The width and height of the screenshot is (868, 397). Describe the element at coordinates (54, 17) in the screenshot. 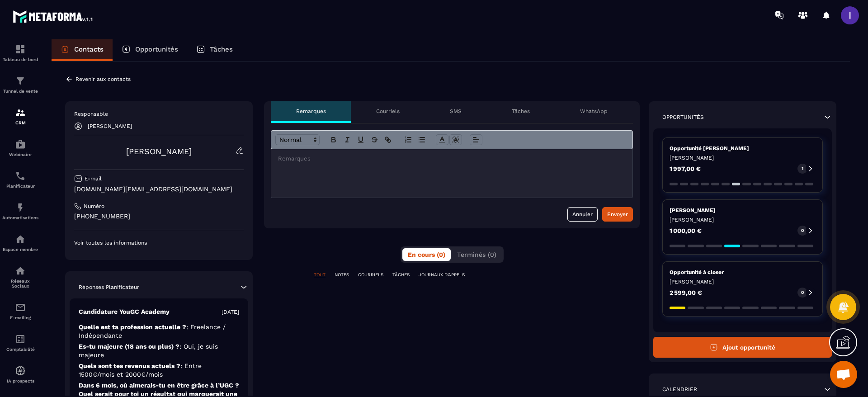

I see `img: logo` at that location.